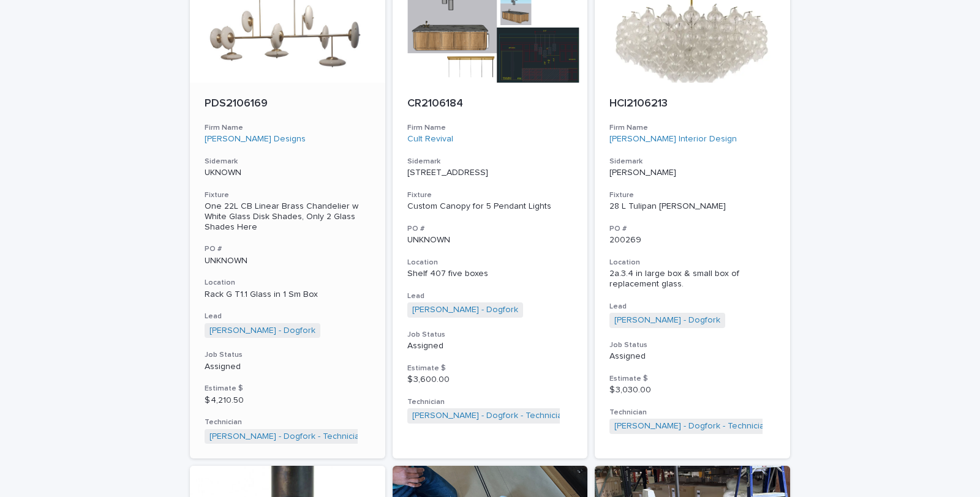 This screenshot has width=980, height=497. I want to click on p: $ 4,210.50, so click(287, 401).